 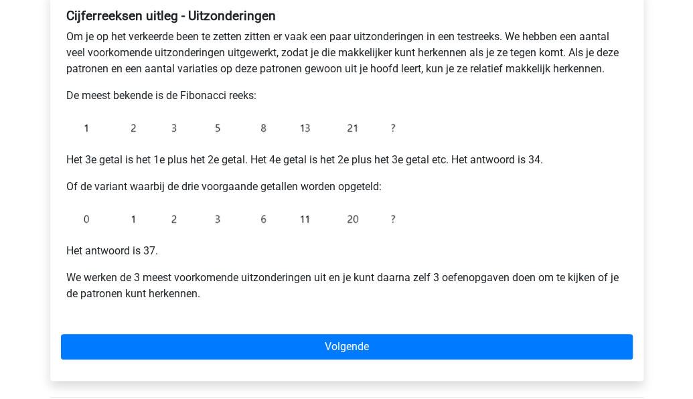 What do you see at coordinates (234, 128) in the screenshot?
I see `img: Exceptions_intro_1.png` at bounding box center [234, 128].